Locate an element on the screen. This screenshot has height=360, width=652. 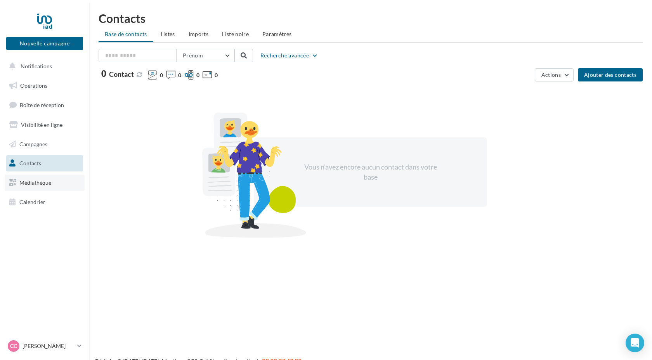
span: Boîte de réception is located at coordinates (42, 105).